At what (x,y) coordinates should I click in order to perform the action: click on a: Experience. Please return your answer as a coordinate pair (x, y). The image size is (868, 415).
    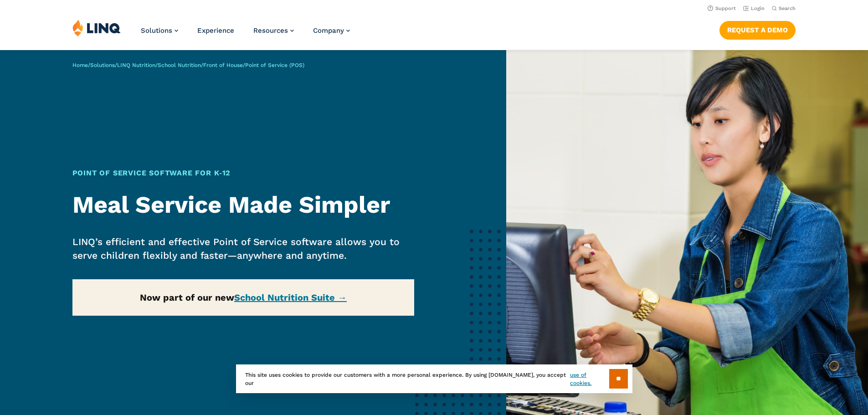
    Looking at the image, I should click on (215, 31).